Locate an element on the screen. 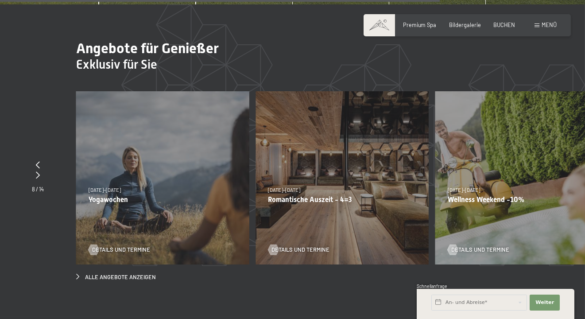 Image resolution: width=585 pixels, height=319 pixels. button: Weiter is located at coordinates (545, 303).